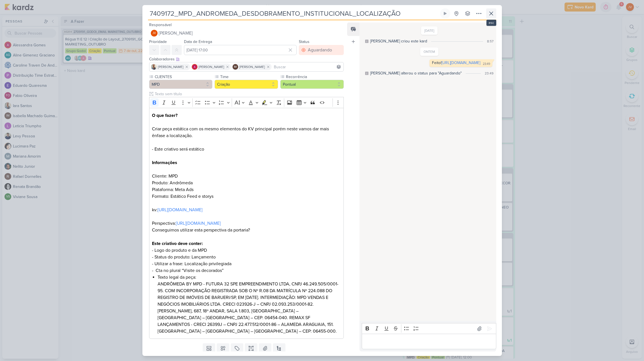 Image resolution: width=644 pixels, height=361 pixels. I want to click on label: Recorrência, so click(314, 76).